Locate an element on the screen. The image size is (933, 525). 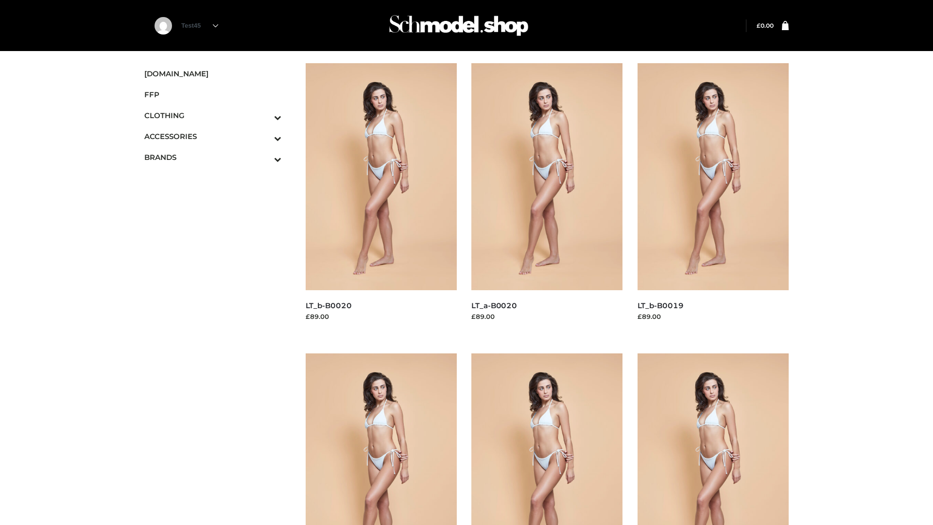
span: ACCESSORIES is located at coordinates (213, 136).